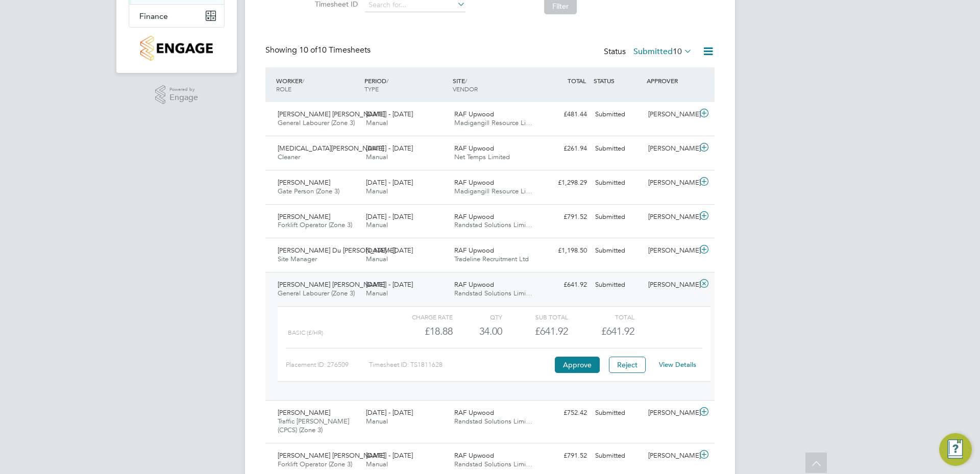  Describe the element at coordinates (318, 85) in the screenshot. I see `div: WORKER` at that location.